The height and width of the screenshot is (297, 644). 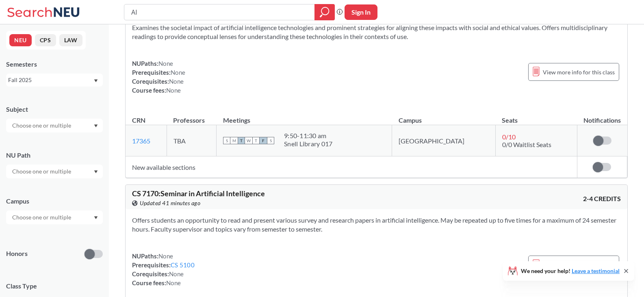 What do you see at coordinates (17, 254) in the screenshot?
I see `p: Honors` at bounding box center [17, 254].